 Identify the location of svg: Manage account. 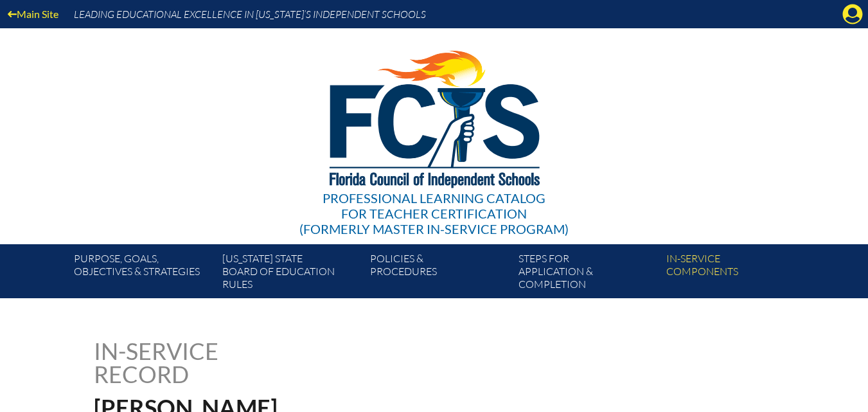
(853, 14).